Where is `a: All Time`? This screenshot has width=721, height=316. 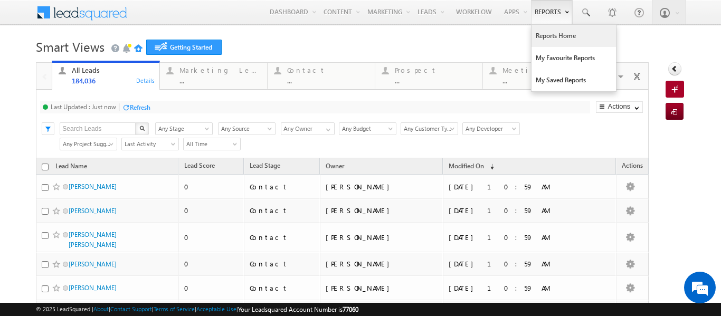
a: All Time is located at coordinates (212, 144).